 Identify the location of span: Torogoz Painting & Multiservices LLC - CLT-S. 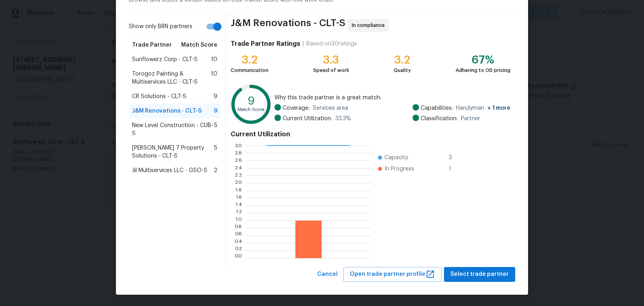
(172, 78).